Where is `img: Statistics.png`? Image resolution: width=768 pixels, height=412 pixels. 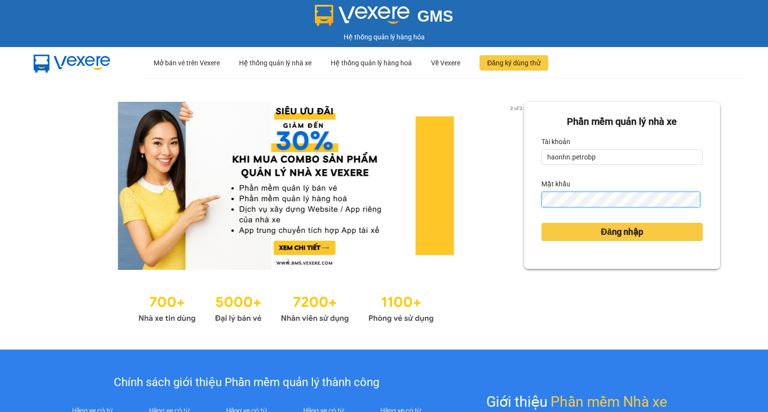
img: Statistics.png is located at coordinates (286, 307).